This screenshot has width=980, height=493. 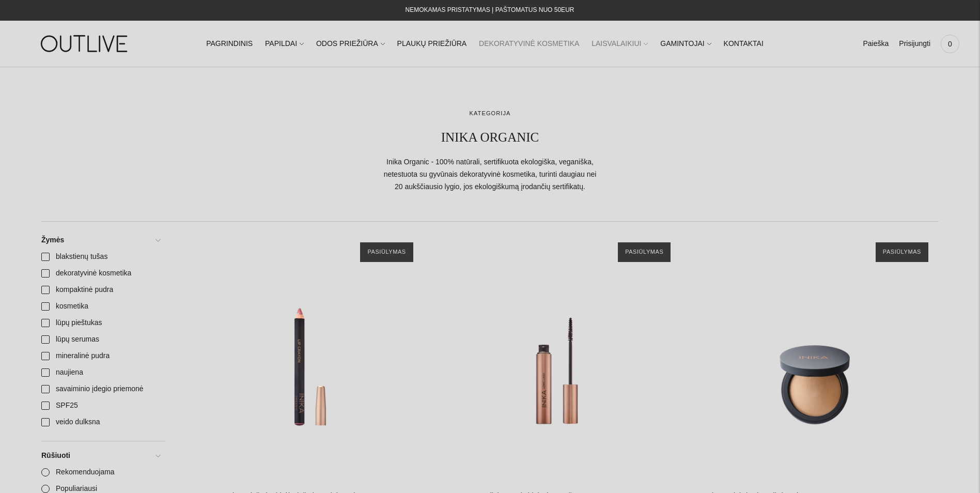 I want to click on span: 0, so click(x=950, y=44).